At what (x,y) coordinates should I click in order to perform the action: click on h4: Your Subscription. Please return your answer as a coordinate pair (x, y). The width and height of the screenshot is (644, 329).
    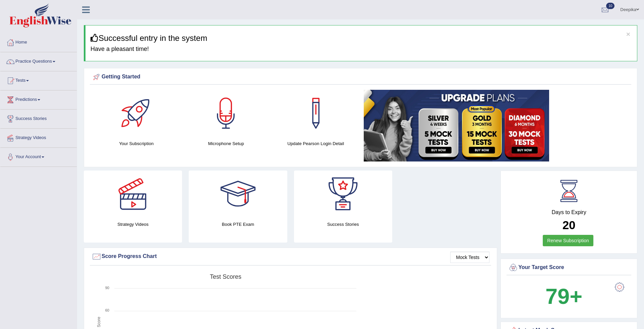
    Looking at the image, I should click on (136, 144).